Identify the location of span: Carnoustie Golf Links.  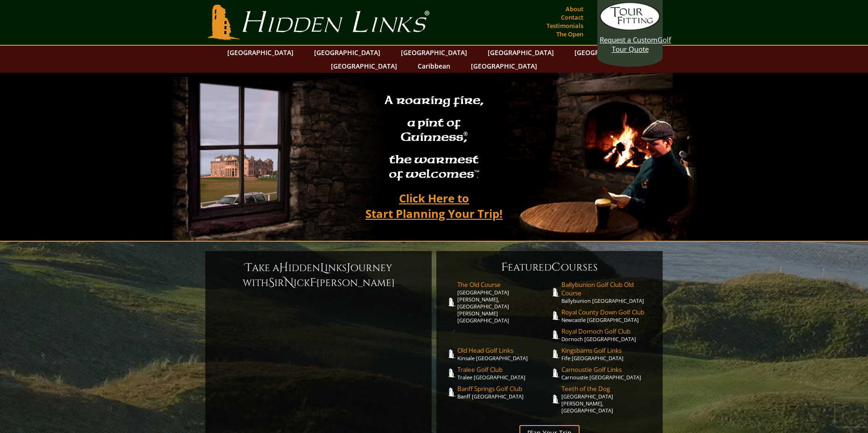
(608, 369).